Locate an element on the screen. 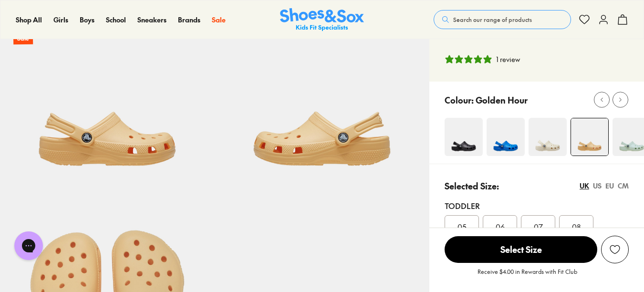 This screenshot has width=644, height=292. a: Sneakers is located at coordinates (152, 19).